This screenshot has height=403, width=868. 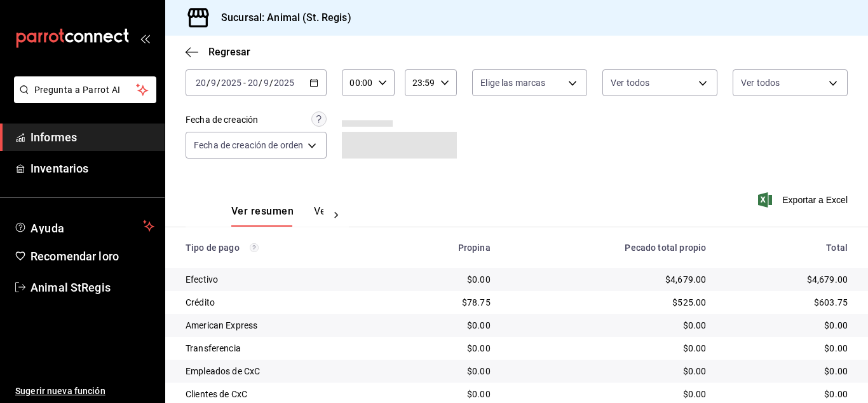 I want to click on font: Inventarios, so click(x=59, y=168).